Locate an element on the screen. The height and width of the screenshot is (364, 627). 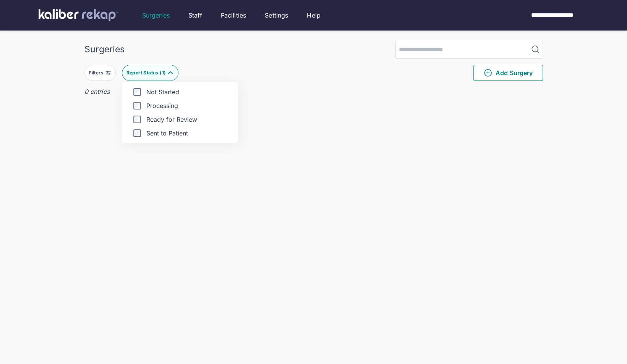
img: filter-caret-up-teal.ae51ebe3.svg is located at coordinates (170, 73).